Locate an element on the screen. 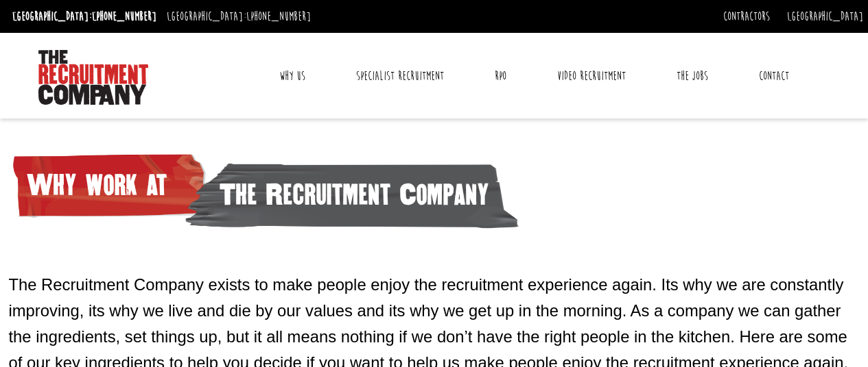  a: Contractors is located at coordinates (746, 17).